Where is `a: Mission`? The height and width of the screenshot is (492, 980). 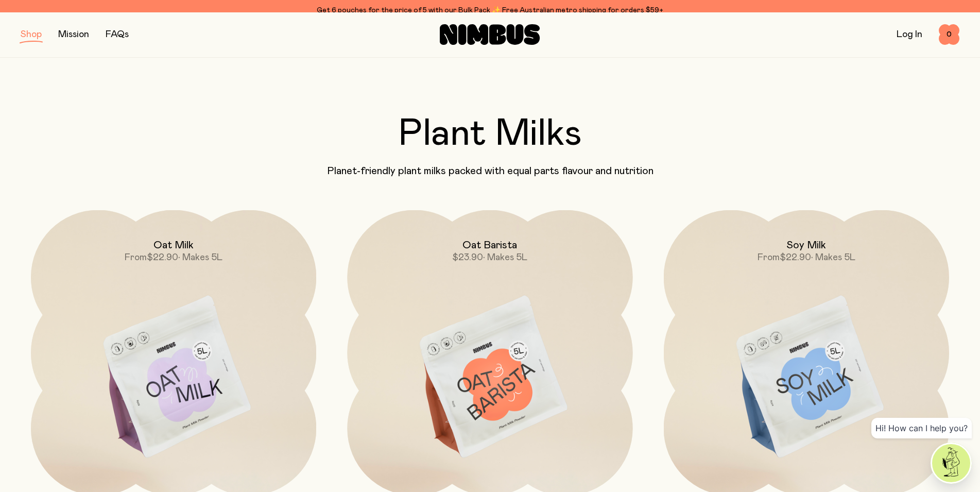 a: Mission is located at coordinates (74, 34).